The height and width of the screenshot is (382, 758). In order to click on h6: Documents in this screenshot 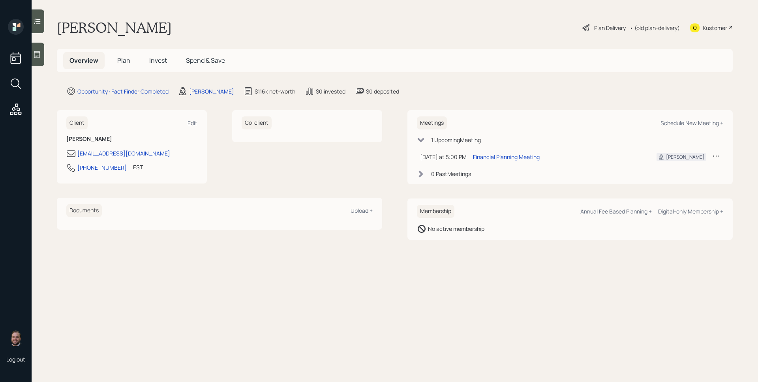, I will do `click(84, 211)`.